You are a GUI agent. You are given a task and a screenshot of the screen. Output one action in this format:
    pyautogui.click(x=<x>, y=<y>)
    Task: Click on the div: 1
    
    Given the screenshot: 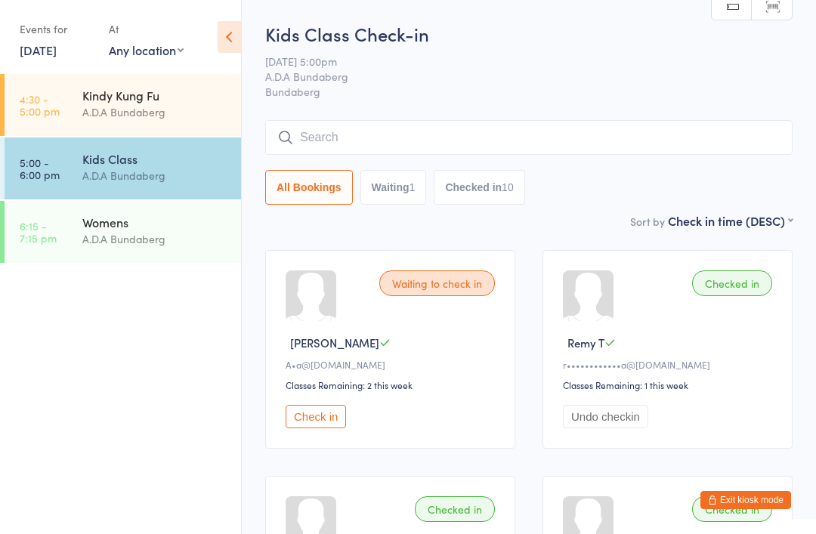 What is the action you would take?
    pyautogui.click(x=412, y=187)
    